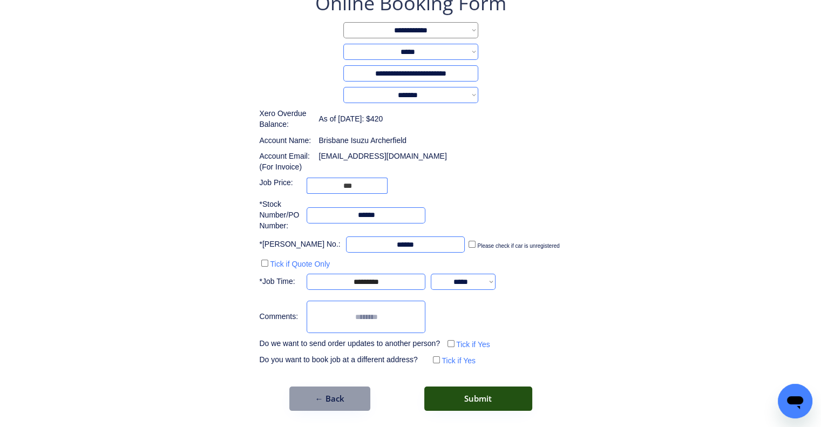 Image resolution: width=821 pixels, height=427 pixels. What do you see at coordinates (280, 317) in the screenshot?
I see `div: Comments:` at bounding box center [280, 317].